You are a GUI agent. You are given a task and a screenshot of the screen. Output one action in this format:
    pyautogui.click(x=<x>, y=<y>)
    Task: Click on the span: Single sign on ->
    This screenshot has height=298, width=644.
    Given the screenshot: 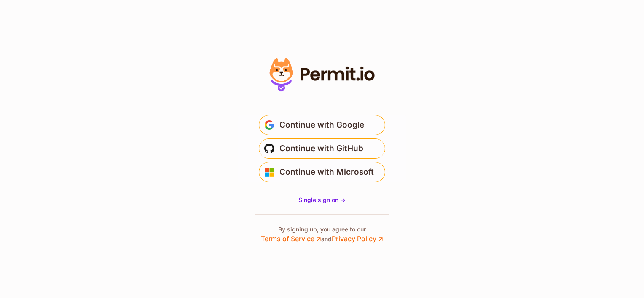 What is the action you would take?
    pyautogui.click(x=322, y=199)
    